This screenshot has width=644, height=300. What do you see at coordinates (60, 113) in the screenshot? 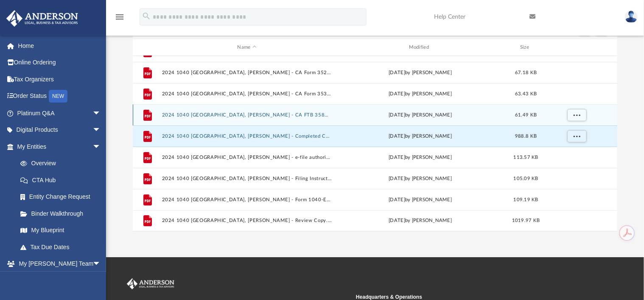
I see `a: Platinum Q&Aarrow_drop_down` at bounding box center [60, 113].